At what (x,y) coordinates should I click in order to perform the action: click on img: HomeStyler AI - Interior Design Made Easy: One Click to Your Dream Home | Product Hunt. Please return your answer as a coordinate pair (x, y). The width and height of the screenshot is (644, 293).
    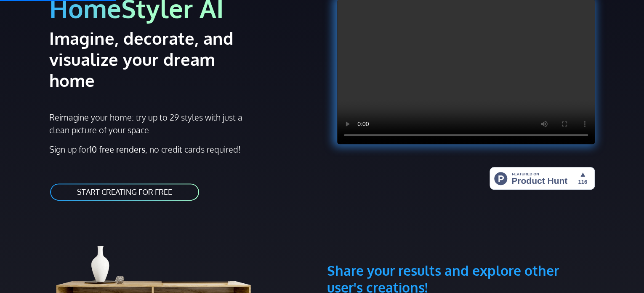
    Looking at the image, I should click on (542, 178).